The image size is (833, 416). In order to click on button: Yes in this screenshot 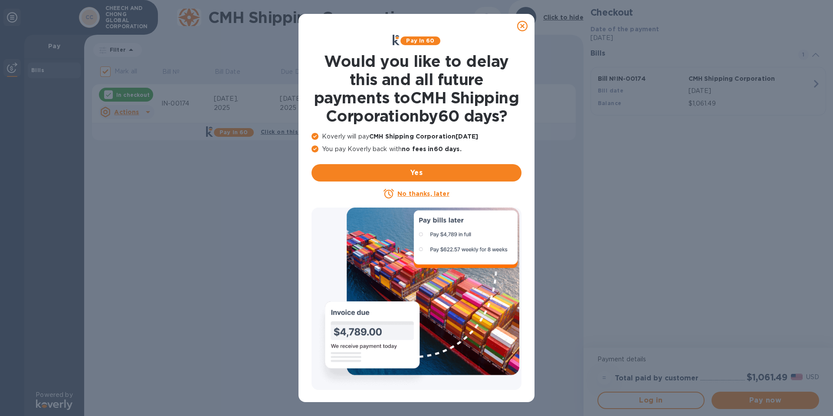, I will do `click(417, 173)`.